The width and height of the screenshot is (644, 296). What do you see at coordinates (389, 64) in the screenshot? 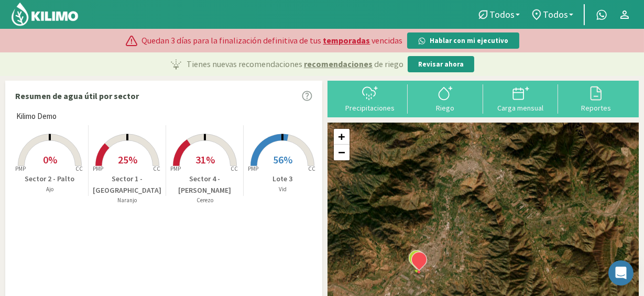
I see `span: de riego` at bounding box center [389, 64].